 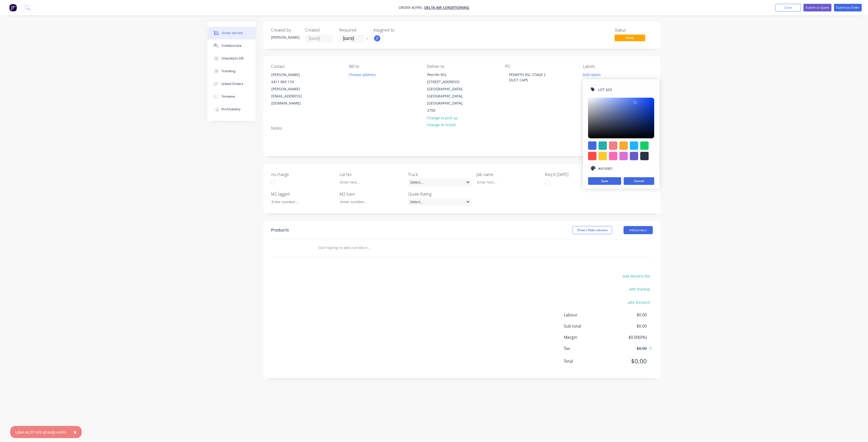 What do you see at coordinates (847, 8) in the screenshot?
I see `button: Submit as Order` at bounding box center [847, 8].